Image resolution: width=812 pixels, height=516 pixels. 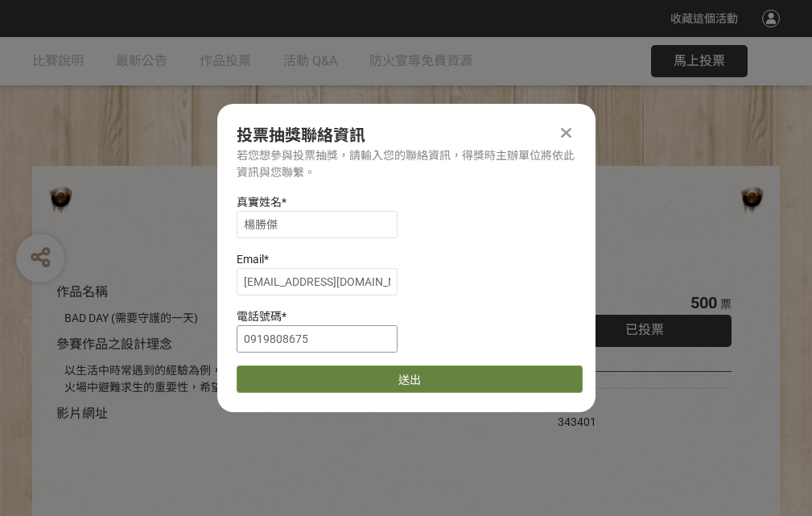 I want to click on span: 已投票, so click(x=645, y=329).